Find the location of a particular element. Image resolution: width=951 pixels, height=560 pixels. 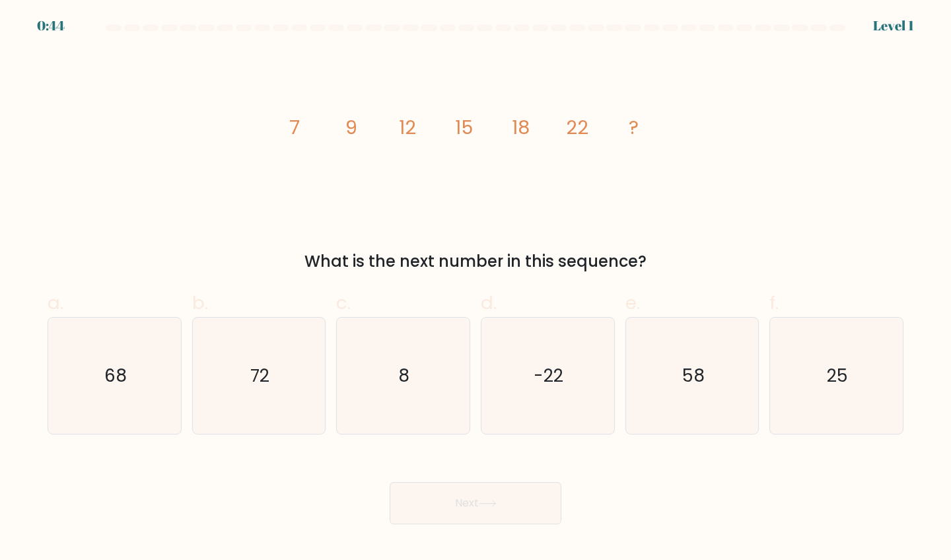

span: c. is located at coordinates (343, 302).